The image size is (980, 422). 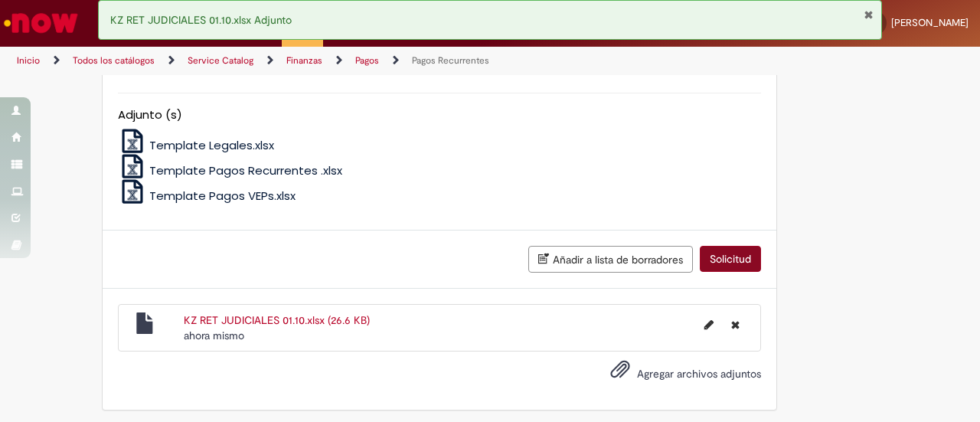 I want to click on a: Inicio, so click(x=29, y=61).